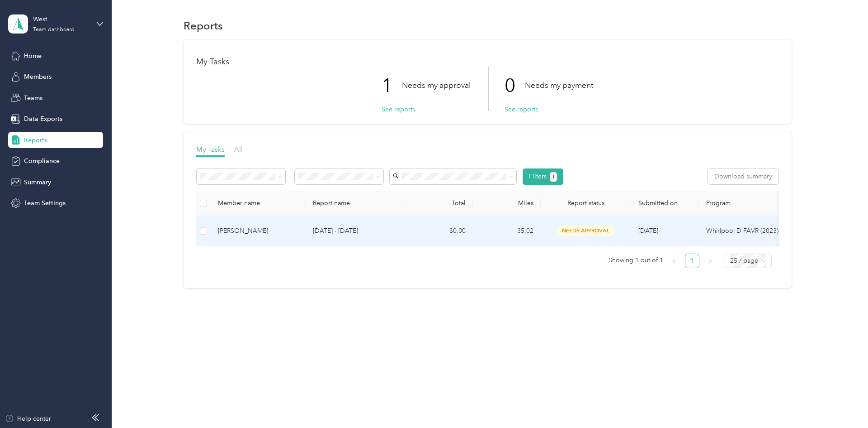 This screenshot has height=428, width=868. Describe the element at coordinates (43, 118) in the screenshot. I see `span: Data Exports` at that location.